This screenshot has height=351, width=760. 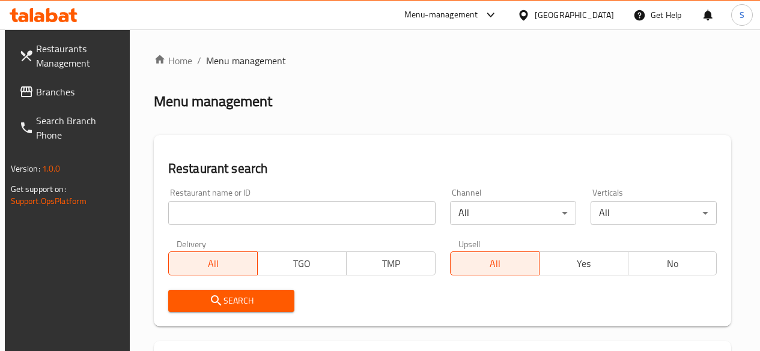 I want to click on a: Branches, so click(x=70, y=92).